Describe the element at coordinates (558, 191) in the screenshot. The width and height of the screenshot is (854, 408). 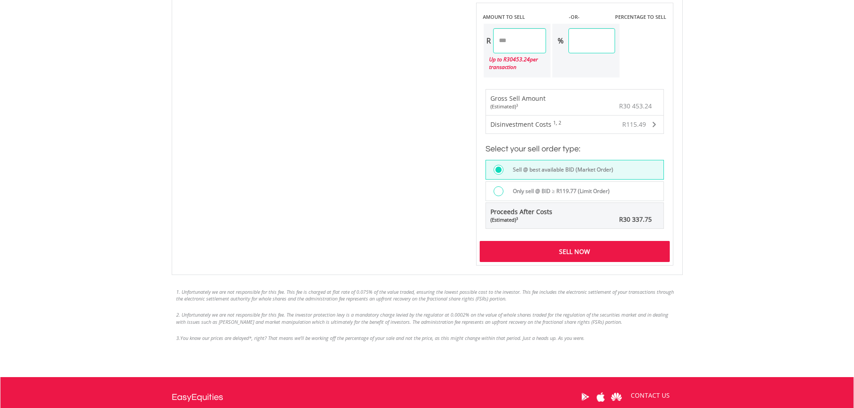
I see `label: Only sell @ BID ≥ R119.77 (Limit Order)` at that location.